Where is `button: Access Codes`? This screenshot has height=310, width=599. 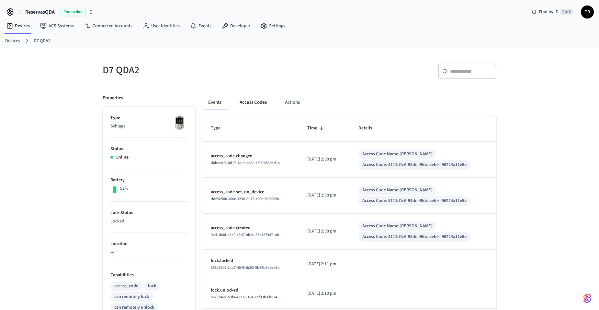
button: Access Codes is located at coordinates (253, 102).